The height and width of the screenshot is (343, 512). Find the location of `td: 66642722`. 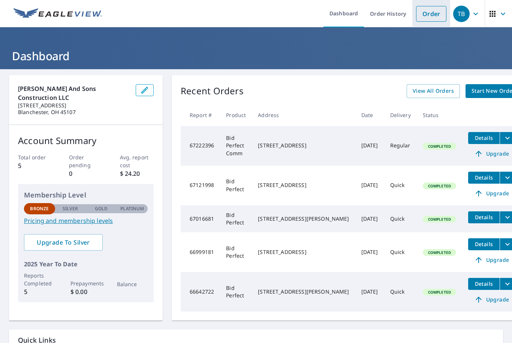

td: 66642722 is located at coordinates (200, 292).